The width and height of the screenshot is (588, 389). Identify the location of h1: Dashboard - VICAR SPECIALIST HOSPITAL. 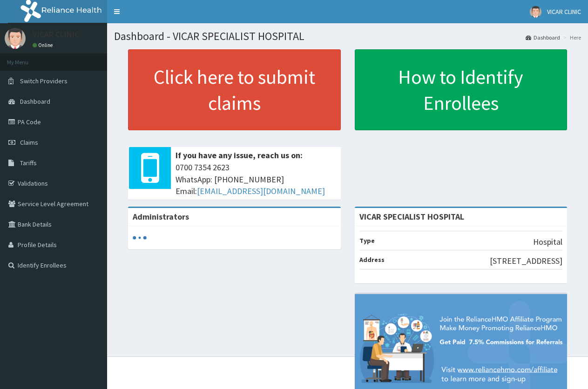
(347, 37).